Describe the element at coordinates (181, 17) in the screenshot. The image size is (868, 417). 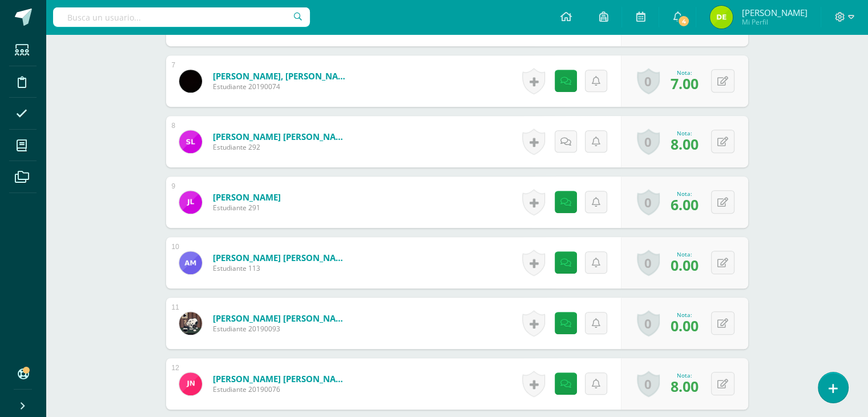
I see `input: Busca un usuario...` at that location.